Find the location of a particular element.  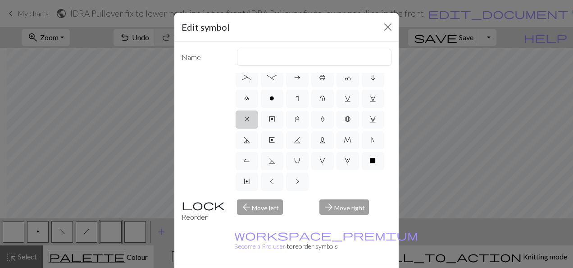

span: E is located at coordinates (272, 140).